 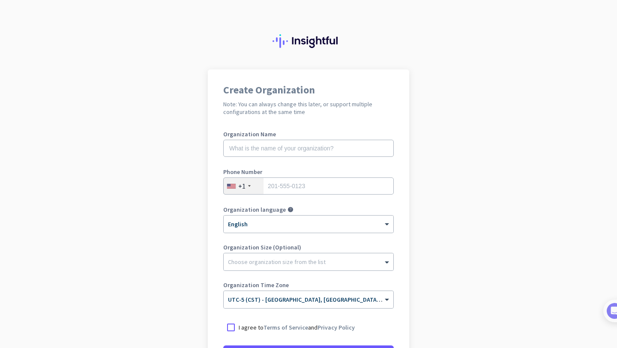 What do you see at coordinates (309, 186) in the screenshot?
I see `input: 201-555-0123` at bounding box center [309, 186].